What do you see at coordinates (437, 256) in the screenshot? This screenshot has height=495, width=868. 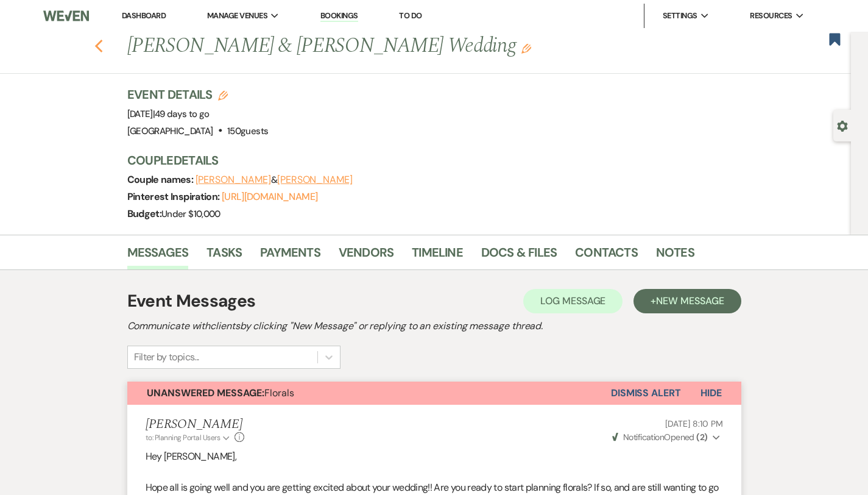 I see `a: Timeline` at bounding box center [437, 256].